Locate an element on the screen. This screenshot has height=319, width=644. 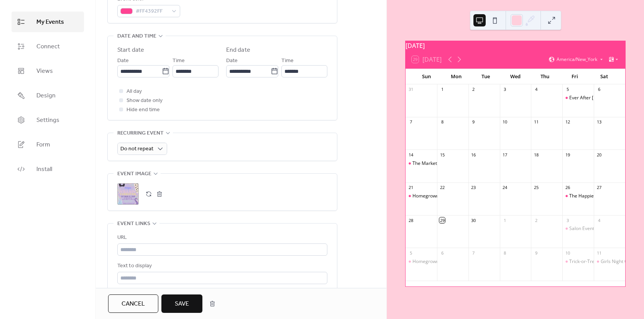
div: 14 is located at coordinates (411, 154).